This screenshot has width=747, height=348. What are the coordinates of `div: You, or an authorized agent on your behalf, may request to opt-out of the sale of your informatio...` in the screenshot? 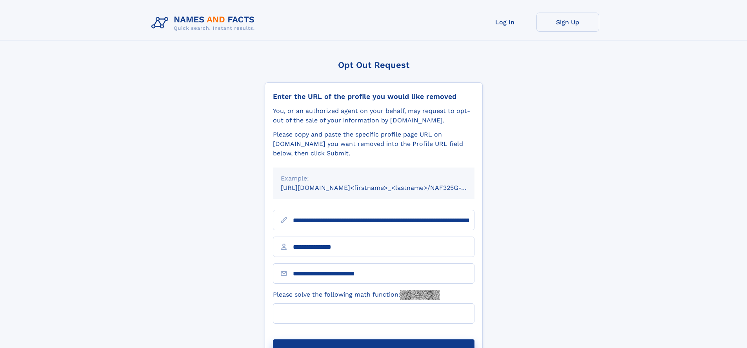 It's located at (373, 116).